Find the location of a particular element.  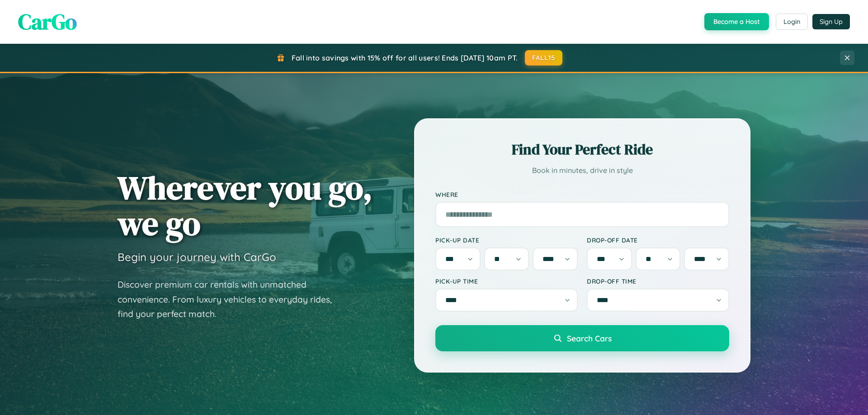

label: Drop-off Time is located at coordinates (658, 281).